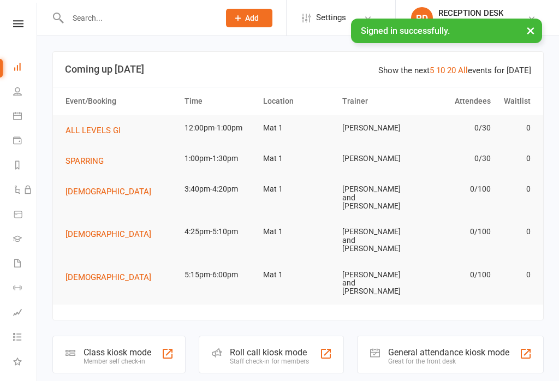 The width and height of the screenshot is (559, 381). I want to click on td: 4:25pm-5:10pm, so click(219, 232).